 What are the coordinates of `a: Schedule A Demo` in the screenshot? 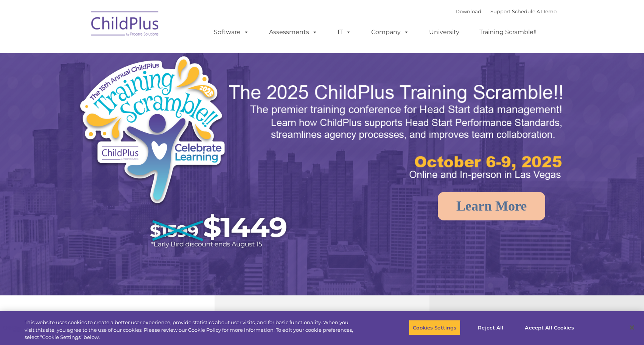 It's located at (534, 12).